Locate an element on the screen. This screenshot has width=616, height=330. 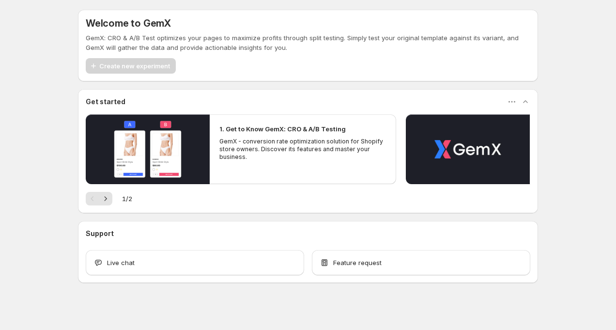
nav: Pagination is located at coordinates (99, 199).